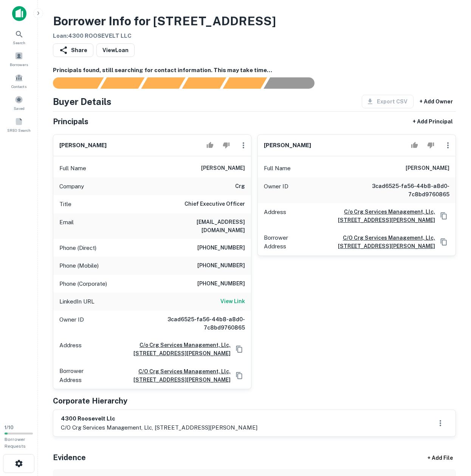  What do you see at coordinates (232, 301) in the screenshot?
I see `h6: View Link` at bounding box center [232, 301].